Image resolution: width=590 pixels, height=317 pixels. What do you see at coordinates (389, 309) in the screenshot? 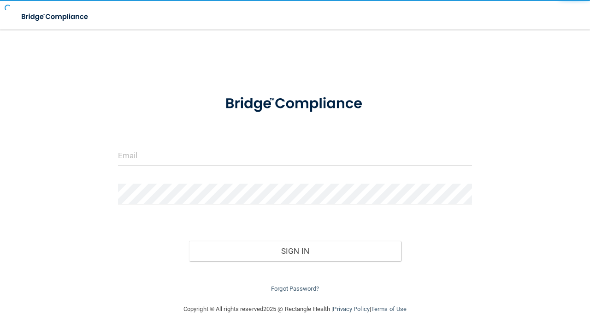
I see `a: Terms of Use` at bounding box center [389, 309].